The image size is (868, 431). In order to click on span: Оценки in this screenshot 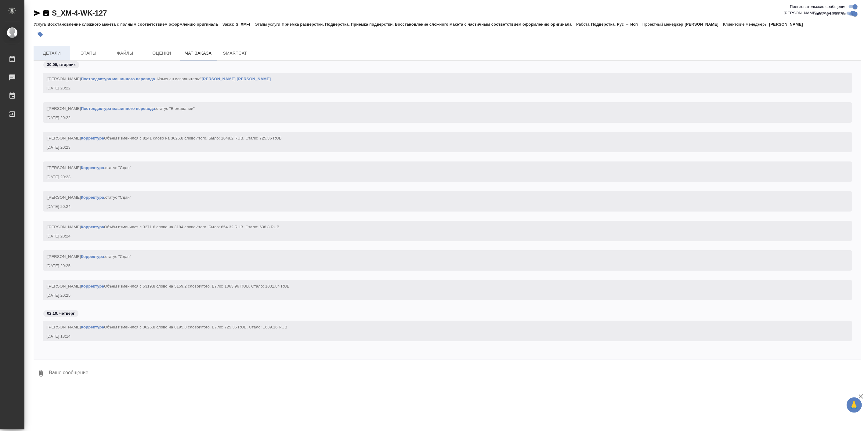, I will do `click(162, 53)`.